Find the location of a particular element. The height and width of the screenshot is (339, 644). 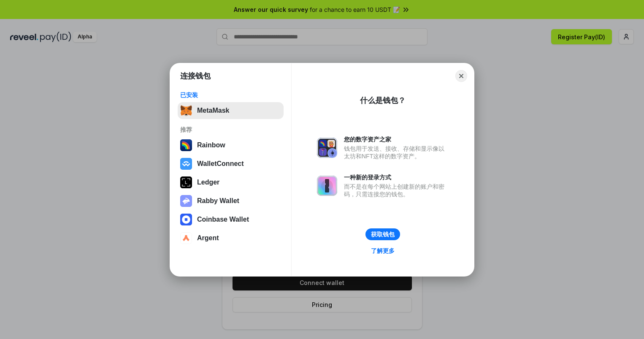

div: 了解更多 is located at coordinates (383, 251).